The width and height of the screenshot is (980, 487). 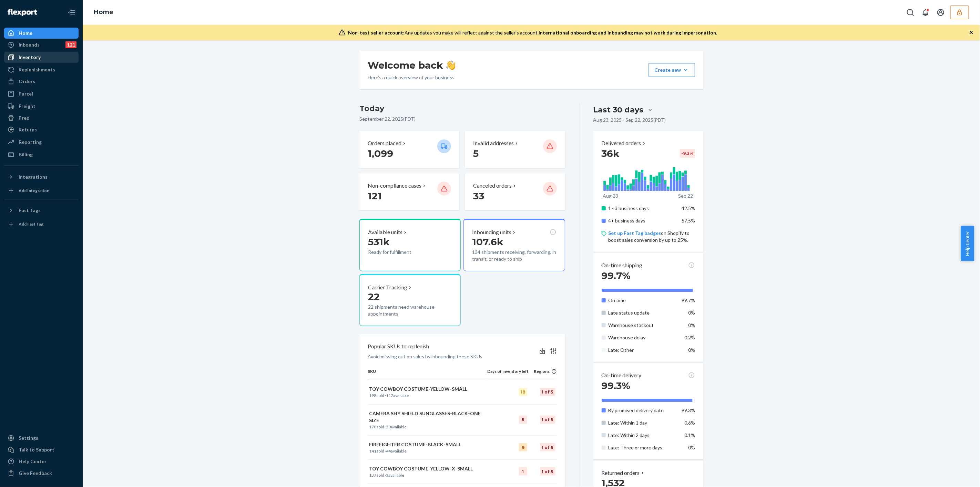 I want to click on button: Inbounding units107.6k134 shipments receiving, forwarding, in transit, or ready to ship, so click(x=514, y=245).